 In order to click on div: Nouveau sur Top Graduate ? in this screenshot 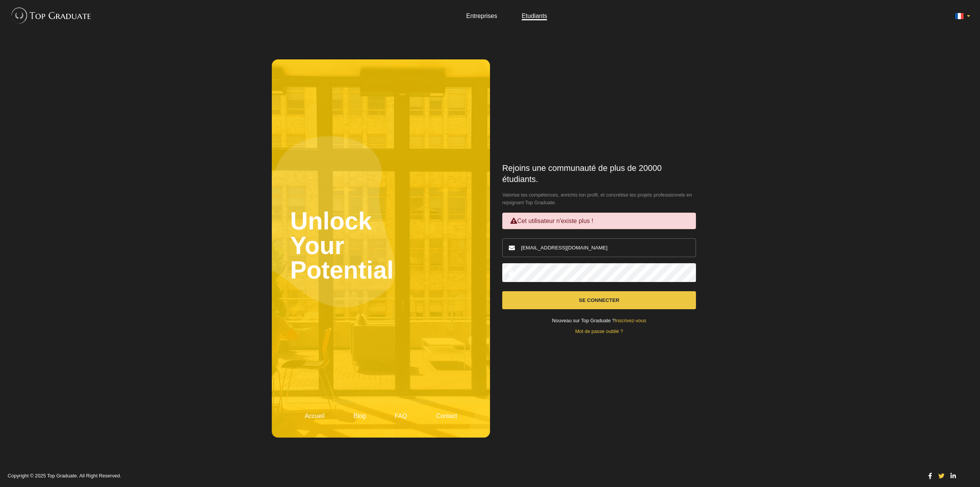, I will do `click(599, 320)`.